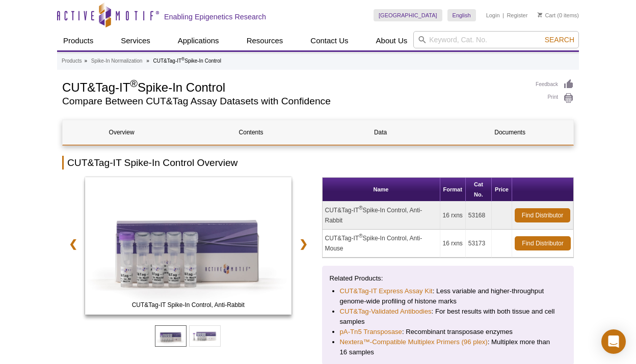 The image size is (636, 364). Describe the element at coordinates (478, 190) in the screenshot. I see `th: Cat No.` at that location.